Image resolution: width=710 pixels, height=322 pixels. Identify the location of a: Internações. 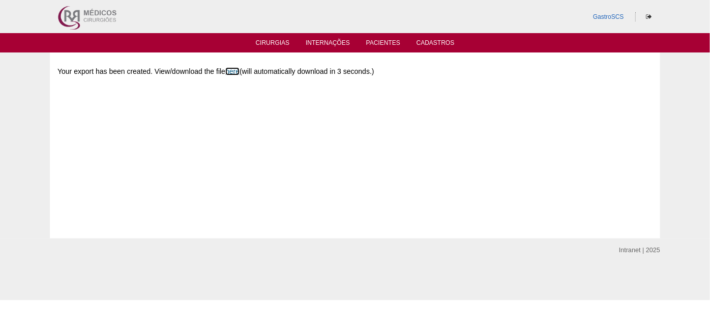
(328, 44).